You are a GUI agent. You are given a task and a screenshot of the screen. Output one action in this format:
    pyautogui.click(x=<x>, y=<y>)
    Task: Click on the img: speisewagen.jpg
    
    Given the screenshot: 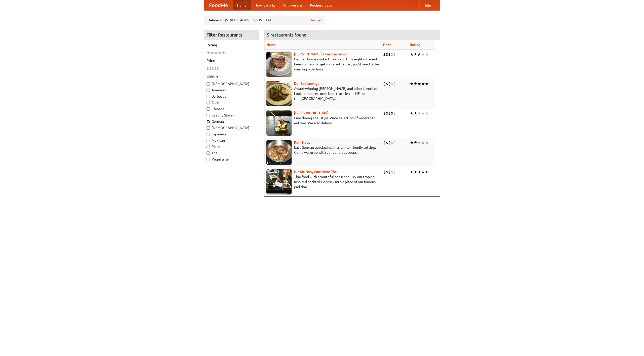 What is the action you would take?
    pyautogui.click(x=279, y=94)
    